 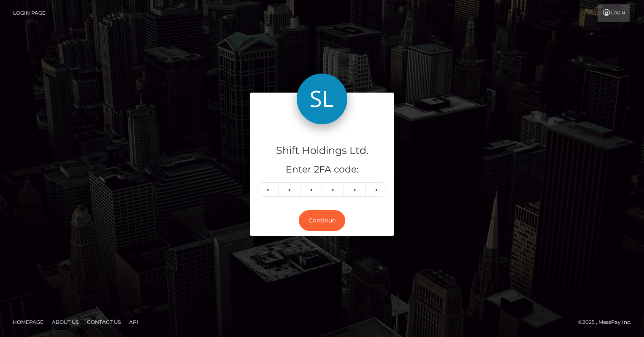 I want to click on a: API, so click(x=134, y=321).